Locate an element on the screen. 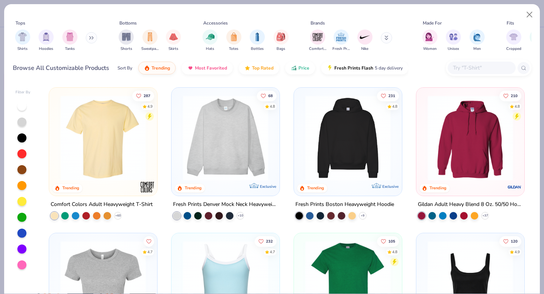 The height and width of the screenshot is (294, 544). img: Men Image is located at coordinates (477, 37).